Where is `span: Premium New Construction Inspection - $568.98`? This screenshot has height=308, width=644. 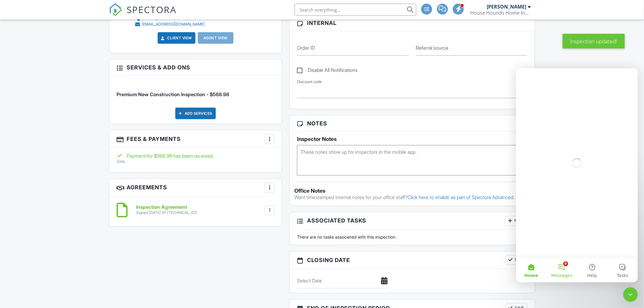 span: Premium New Construction Inspection - $568.98 is located at coordinates (173, 94).